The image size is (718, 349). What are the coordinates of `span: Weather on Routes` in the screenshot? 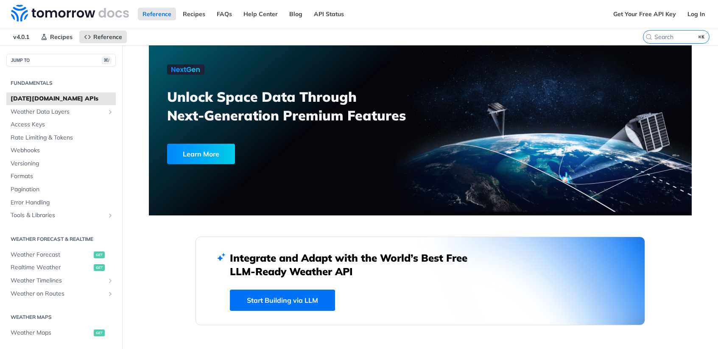 It's located at (58, 294).